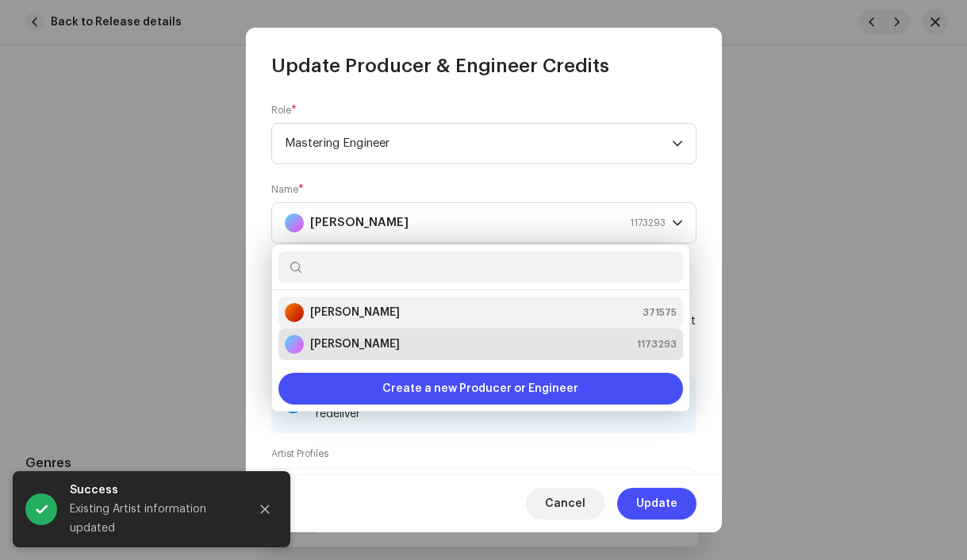  I want to click on div: Existing Artist information updated, so click(153, 519).